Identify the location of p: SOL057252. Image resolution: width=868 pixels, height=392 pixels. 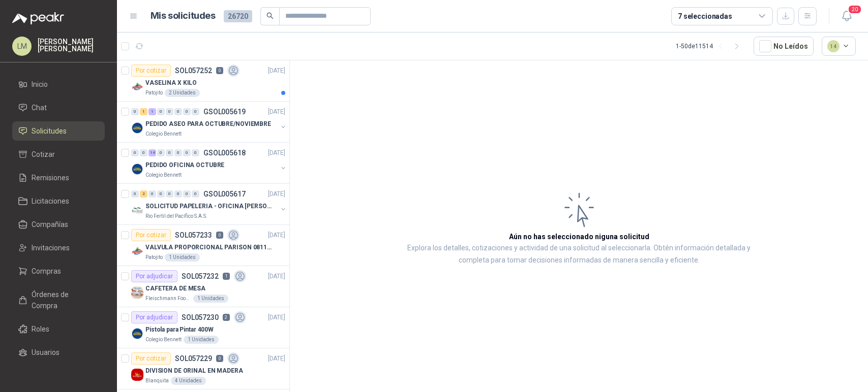
(193, 71).